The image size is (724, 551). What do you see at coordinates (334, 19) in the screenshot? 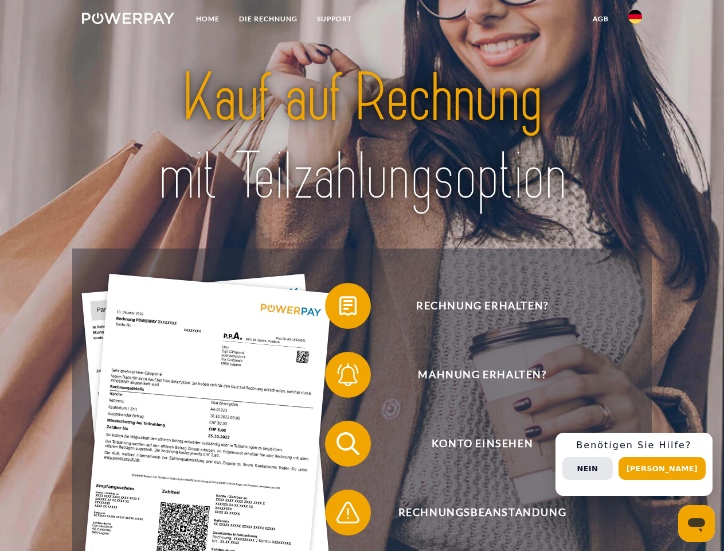
I see `a: SUPPORT` at bounding box center [334, 19].